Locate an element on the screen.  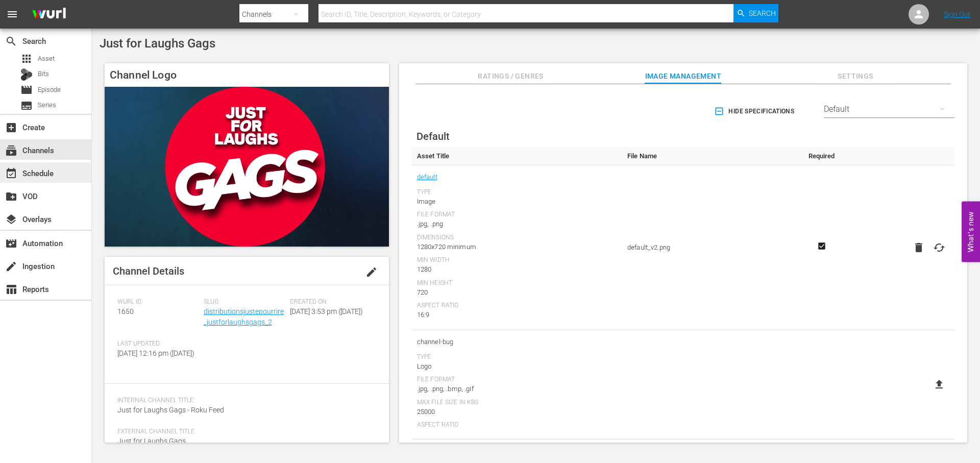
div: Default is located at coordinates (889, 110).